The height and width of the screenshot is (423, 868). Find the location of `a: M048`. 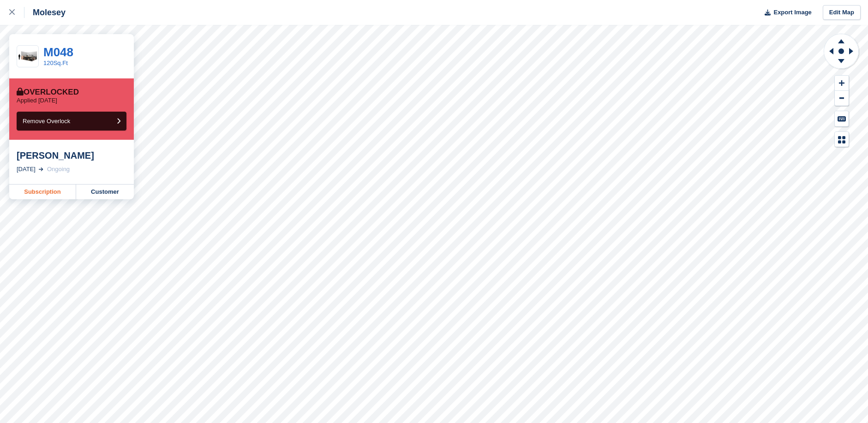

a: M048 is located at coordinates (58, 52).